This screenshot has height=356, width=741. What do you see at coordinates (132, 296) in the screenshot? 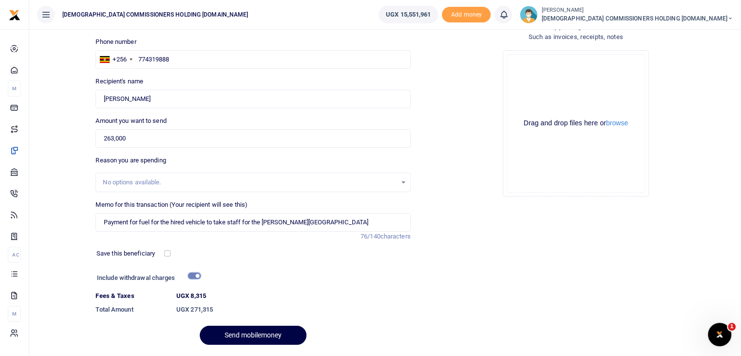
I see `dt: Fees & Taxes` at bounding box center [132, 296].